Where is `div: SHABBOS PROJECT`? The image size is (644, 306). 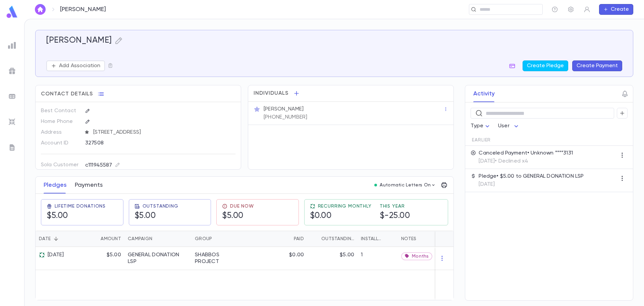 div: SHABBOS PROJECT is located at coordinates (217, 258).